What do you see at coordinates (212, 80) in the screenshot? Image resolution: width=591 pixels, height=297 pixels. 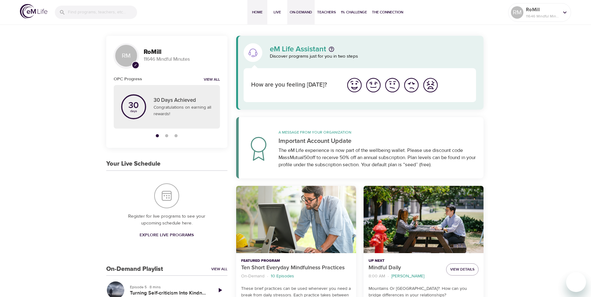 I see `a: View all notifications` at bounding box center [212, 80].